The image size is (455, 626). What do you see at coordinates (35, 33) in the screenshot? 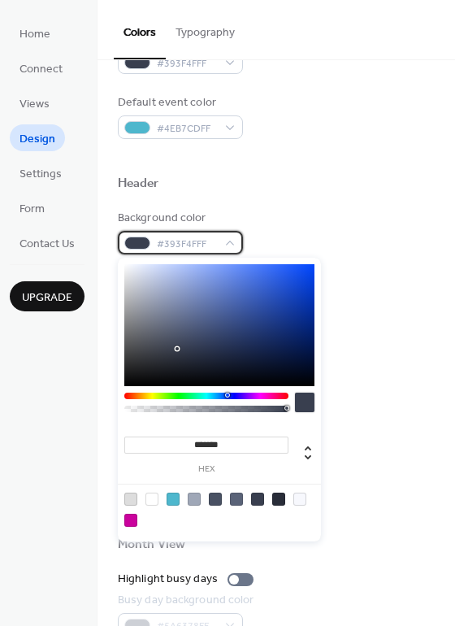
I see `a: Home` at bounding box center [35, 33].